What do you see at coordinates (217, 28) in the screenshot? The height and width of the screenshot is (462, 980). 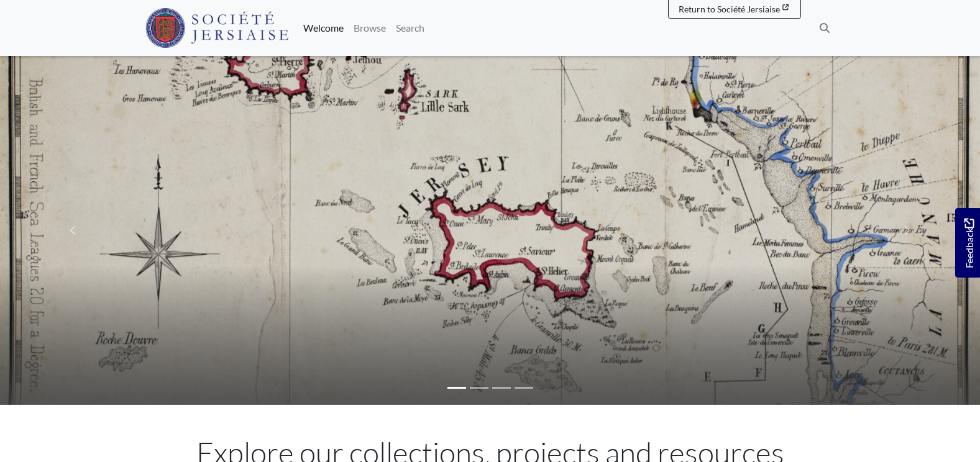 I see `img: Société Jersiaise` at bounding box center [217, 28].